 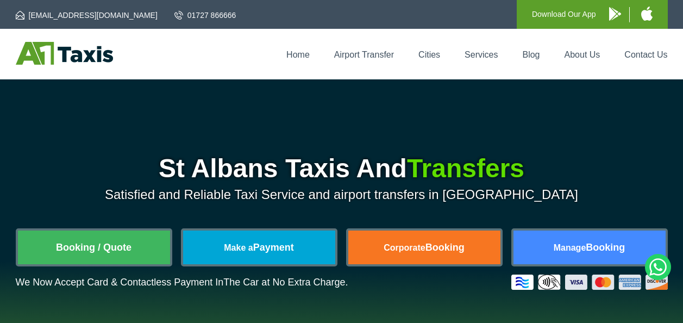 I want to click on img: A1 Taxis iPhone App, so click(x=647, y=14).